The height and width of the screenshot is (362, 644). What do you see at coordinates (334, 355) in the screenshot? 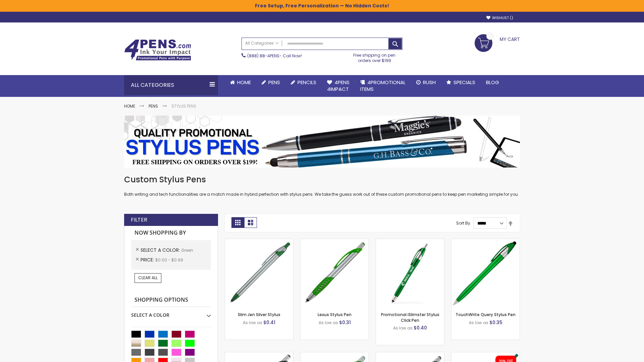
I see `a: Boston Silver Stylus Pen-Green` at bounding box center [334, 355].